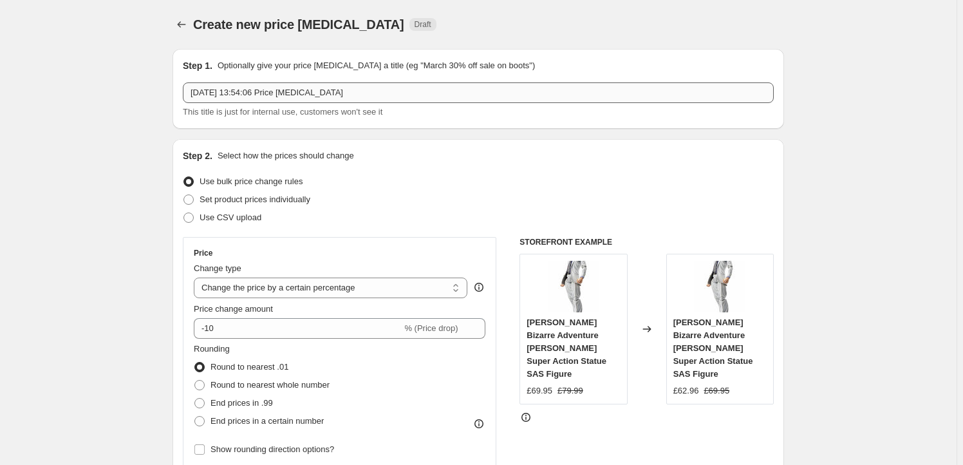  Describe the element at coordinates (242, 403) in the screenshot. I see `span: End prices in .99` at that location.